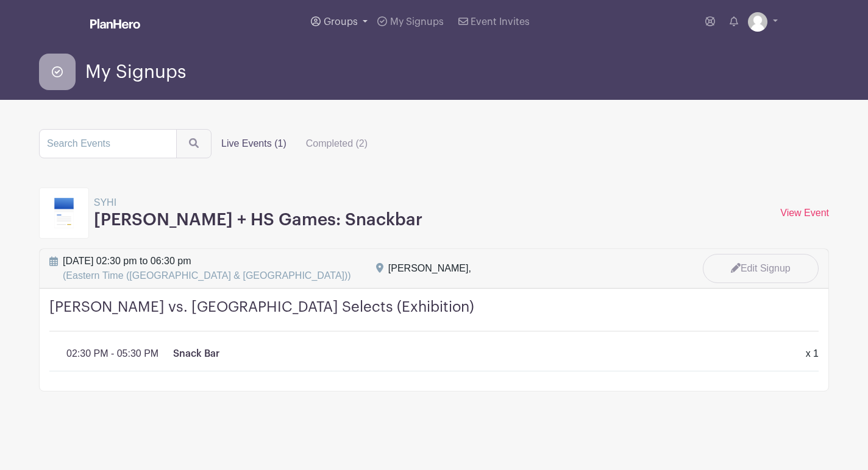  Describe the element at coordinates (812, 354) in the screenshot. I see `div: x 1` at that location.